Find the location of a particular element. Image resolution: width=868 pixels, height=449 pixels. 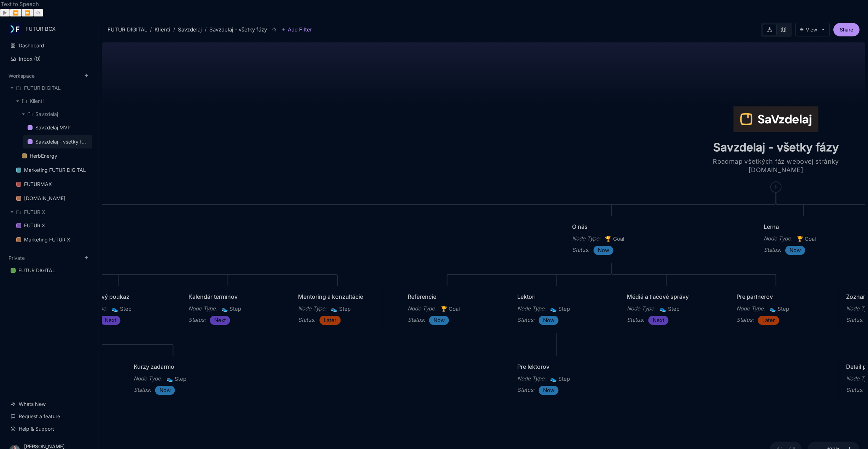

div: Mentoring a konzultácie is located at coordinates (338, 297).